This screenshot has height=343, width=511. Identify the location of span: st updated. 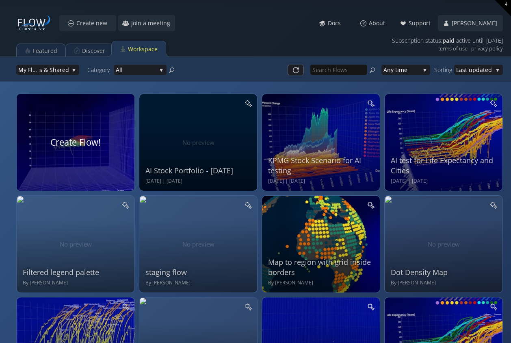
(478, 70).